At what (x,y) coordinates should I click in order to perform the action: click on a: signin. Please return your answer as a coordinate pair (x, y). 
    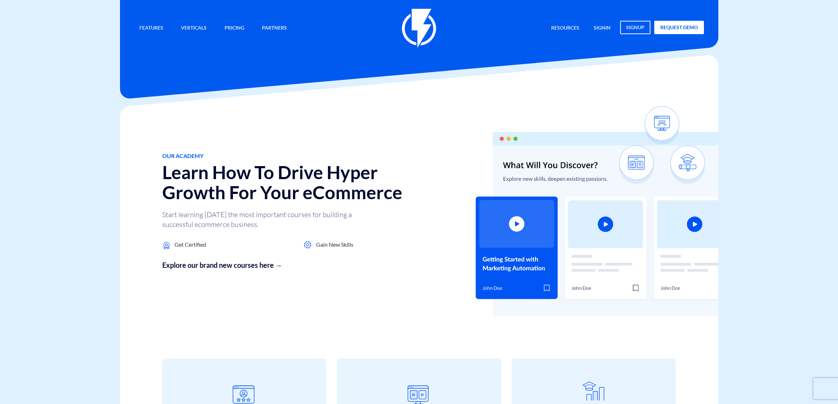
    Looking at the image, I should click on (602, 28).